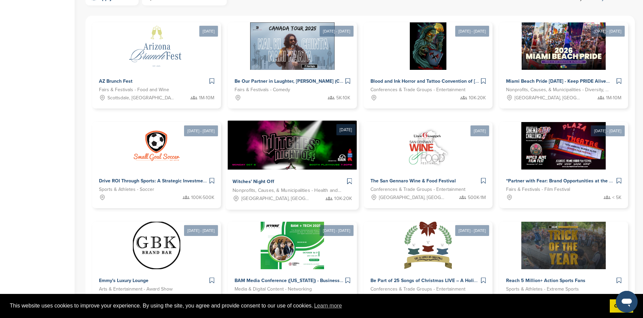 This screenshot has width=643, height=318. What do you see at coordinates (564, 265) in the screenshot?
I see `a: Sponsorpitch & Reach 5 Million+ Action Sports Fans Sports & Athletes - Extreme Sports 10M-100M` at bounding box center [564, 265].